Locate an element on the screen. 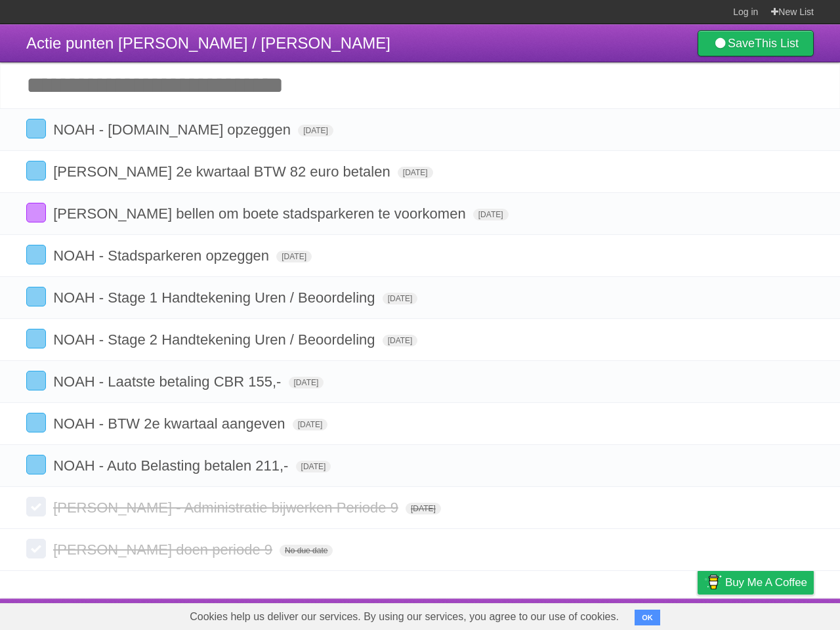 The width and height of the screenshot is (840, 630). a: Developers is located at coordinates (593, 614).